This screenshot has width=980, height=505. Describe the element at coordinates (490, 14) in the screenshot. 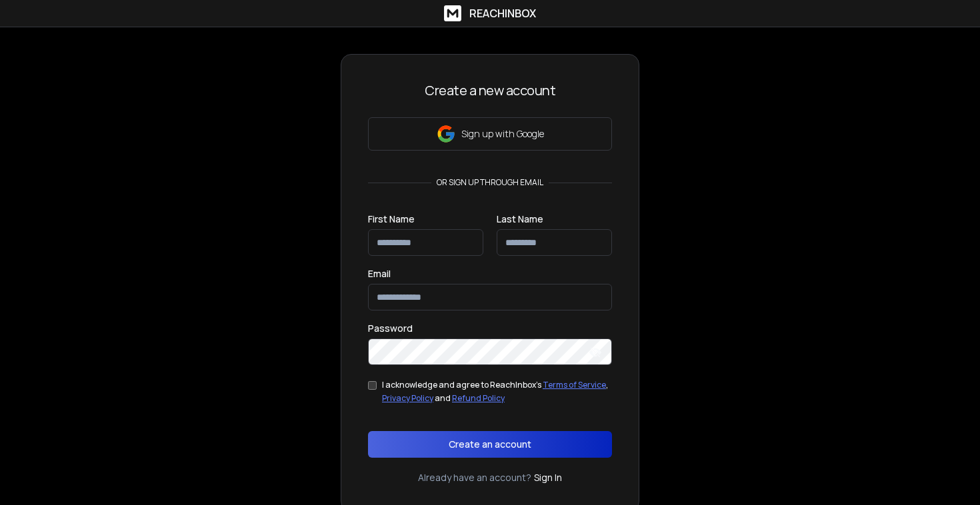

I see `a: ReachInbox` at that location.